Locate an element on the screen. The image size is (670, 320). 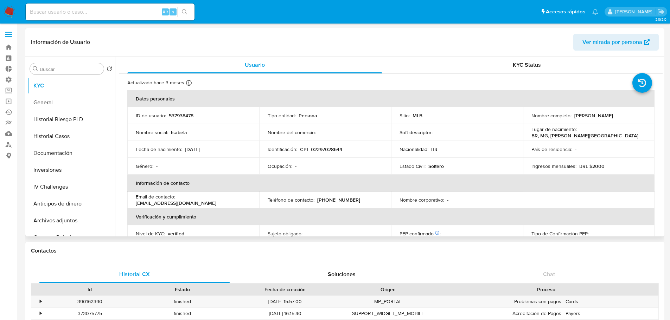
button: Volver al orden por defecto is located at coordinates (109, 70).